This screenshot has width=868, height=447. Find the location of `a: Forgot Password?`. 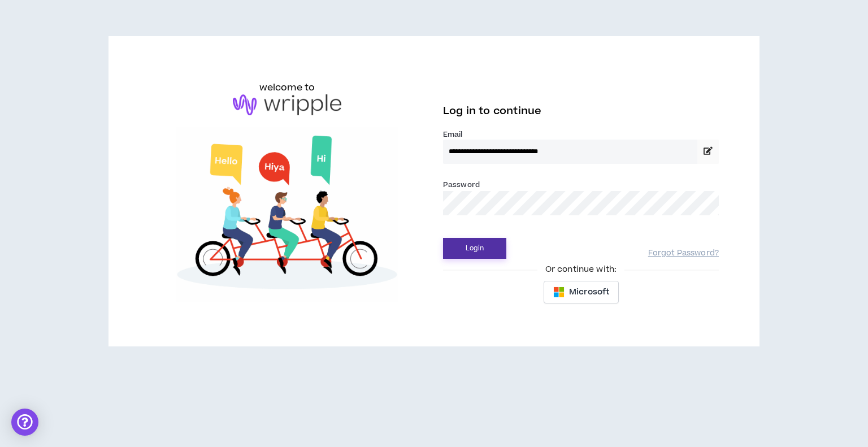

a: Forgot Password? is located at coordinates (683, 253).